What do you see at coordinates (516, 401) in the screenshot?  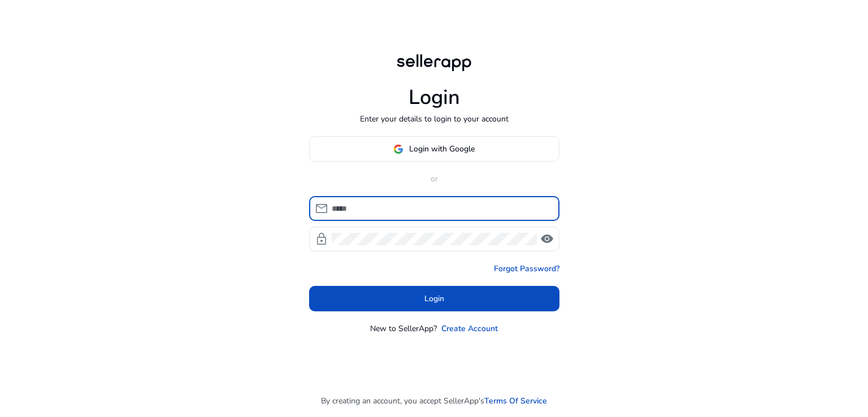 I see `a: Terms Of Service` at bounding box center [516, 401].